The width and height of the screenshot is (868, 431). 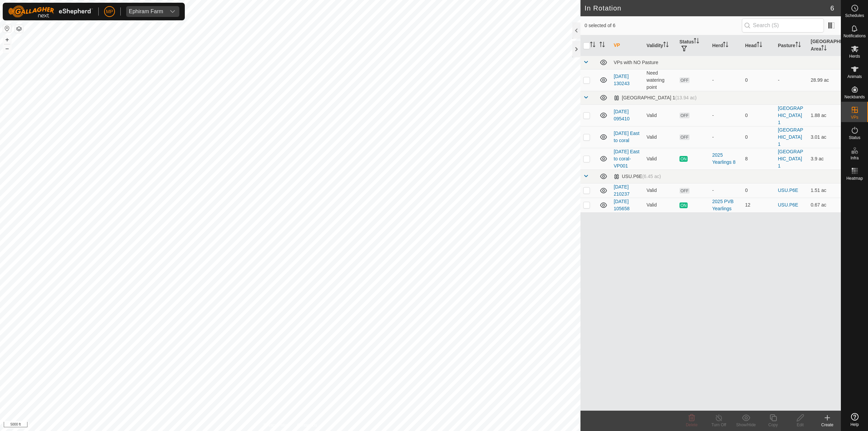 I want to click on div: Show/Hide, so click(x=746, y=425).